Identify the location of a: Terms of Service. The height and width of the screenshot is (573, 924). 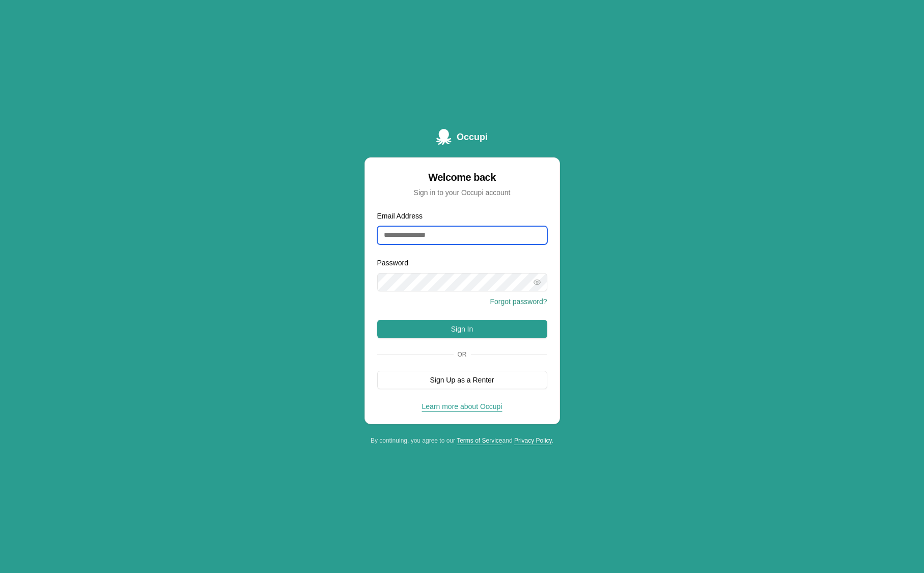
(479, 440).